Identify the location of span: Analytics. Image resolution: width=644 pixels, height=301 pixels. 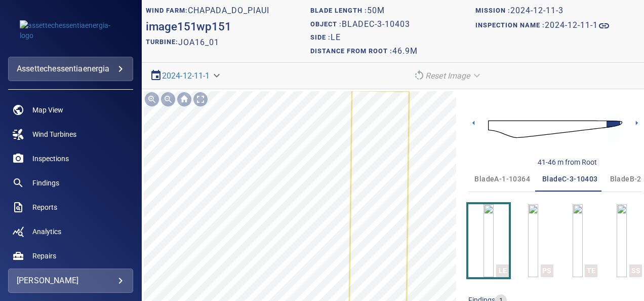
(47, 231).